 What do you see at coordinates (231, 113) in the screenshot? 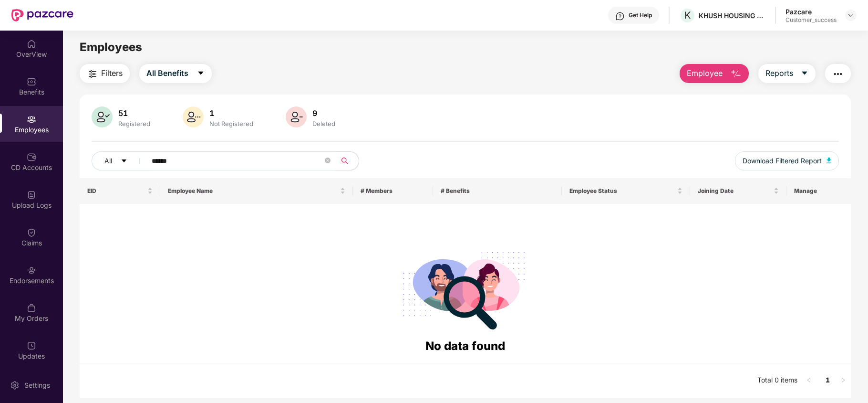
I see `div: 1` at bounding box center [231, 113].